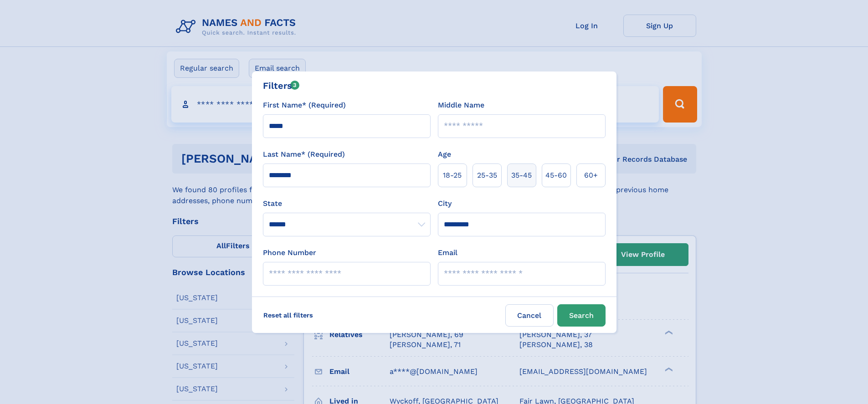  Describe the element at coordinates (591, 176) in the screenshot. I see `span: 60+` at that location.